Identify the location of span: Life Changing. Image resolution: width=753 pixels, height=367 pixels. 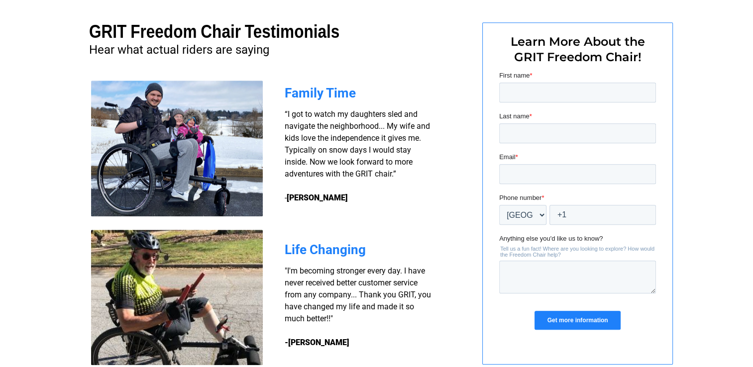
(325, 250).